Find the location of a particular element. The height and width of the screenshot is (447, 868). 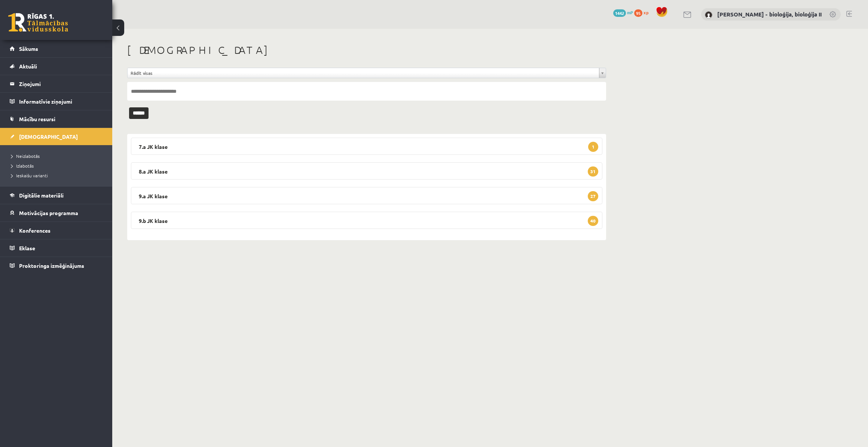

span: Neizlabotās is located at coordinates (26, 156).